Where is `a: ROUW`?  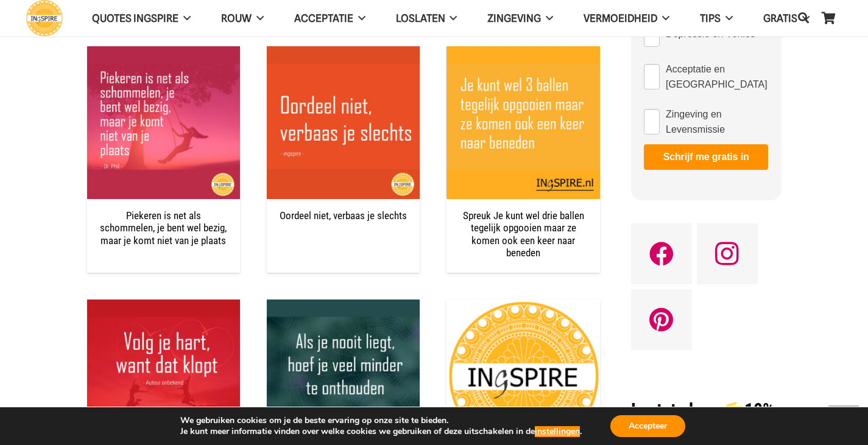 a: ROUW is located at coordinates (243, 18).